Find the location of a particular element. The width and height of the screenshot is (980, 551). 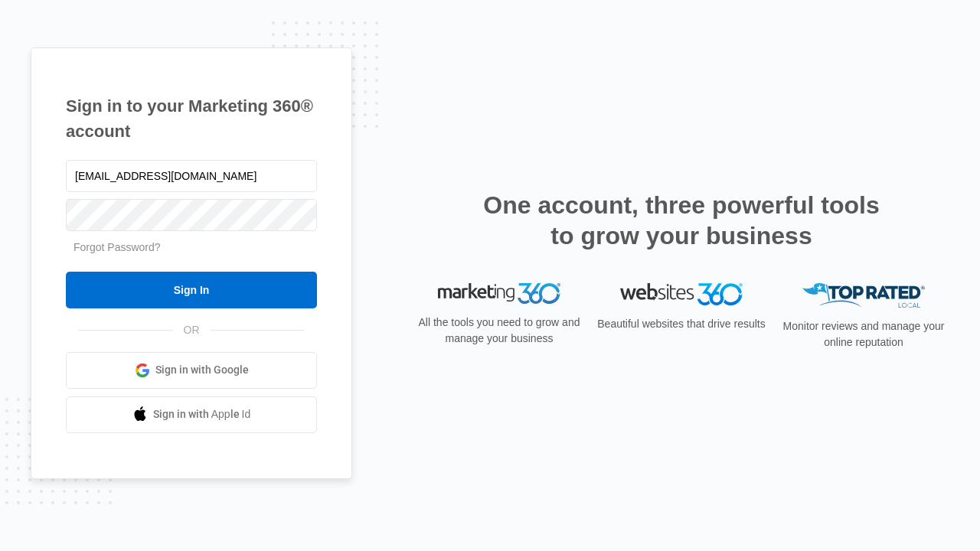

img: Marketing 360 is located at coordinates (499, 294).